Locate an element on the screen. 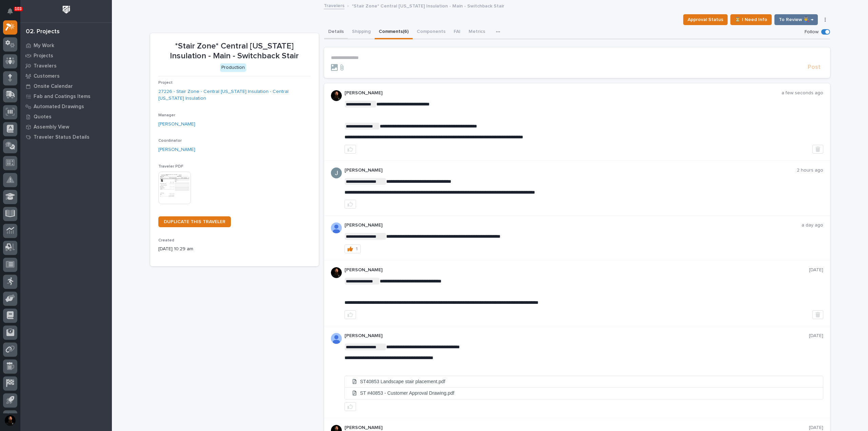  button: Details is located at coordinates (336, 32).